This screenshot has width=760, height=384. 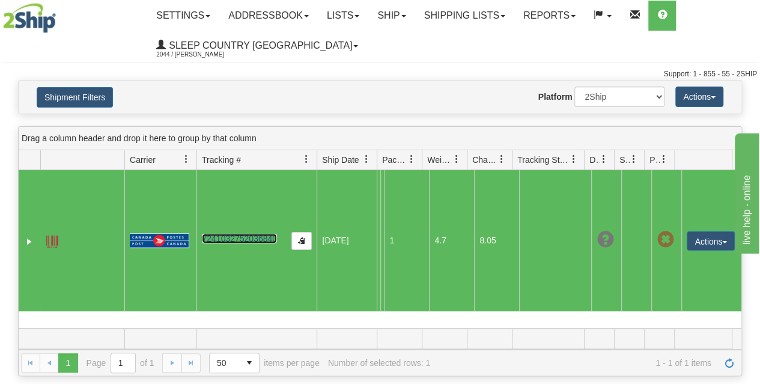 What do you see at coordinates (406, 240) in the screenshot?
I see `td: 1` at bounding box center [406, 240].